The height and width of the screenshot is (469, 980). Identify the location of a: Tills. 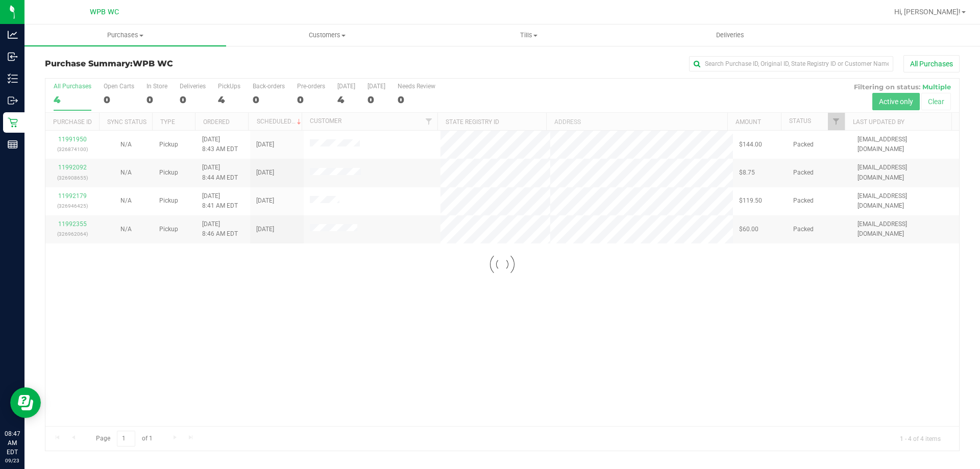
(528, 35).